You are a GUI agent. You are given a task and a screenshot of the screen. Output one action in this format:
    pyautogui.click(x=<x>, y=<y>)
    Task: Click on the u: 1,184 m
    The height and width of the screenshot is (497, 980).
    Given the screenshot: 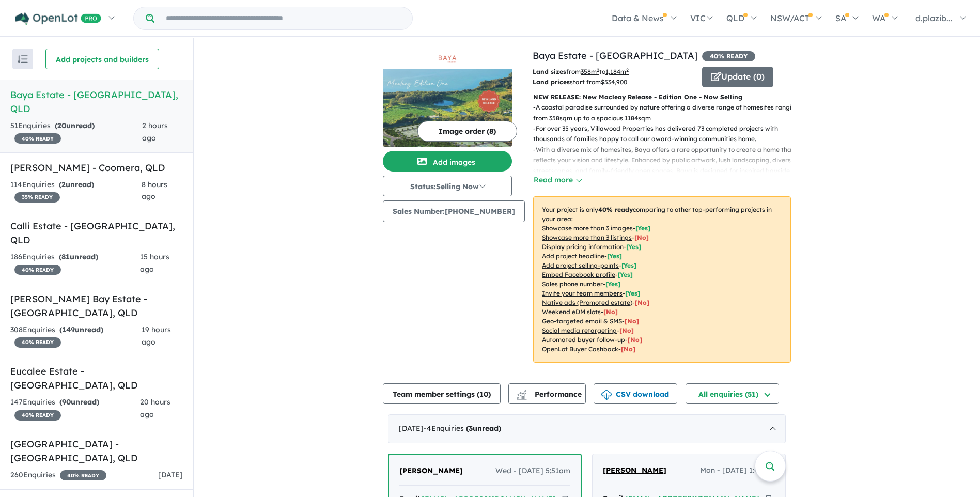 What is the action you would take?
    pyautogui.click(x=616, y=71)
    